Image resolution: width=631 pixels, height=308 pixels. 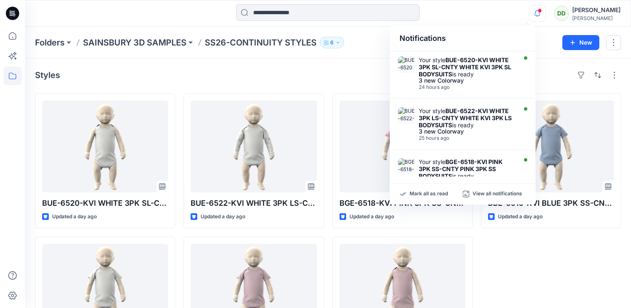 What do you see at coordinates (105, 146) in the screenshot?
I see `a: BUE-6520-KVI WHITE 3PK SL-CNTY WHITE KVI 3PK SL BODYSUITS` at bounding box center [105, 146].